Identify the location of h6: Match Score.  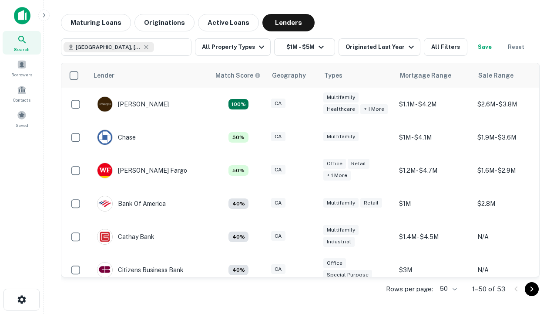
(237, 75).